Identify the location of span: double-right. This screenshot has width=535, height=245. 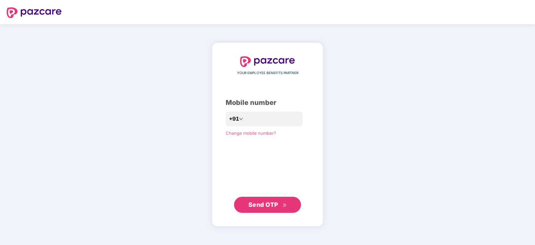
(284, 205).